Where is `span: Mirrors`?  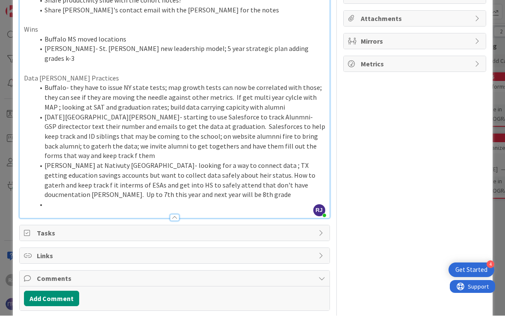 span: Mirrors is located at coordinates (415, 41).